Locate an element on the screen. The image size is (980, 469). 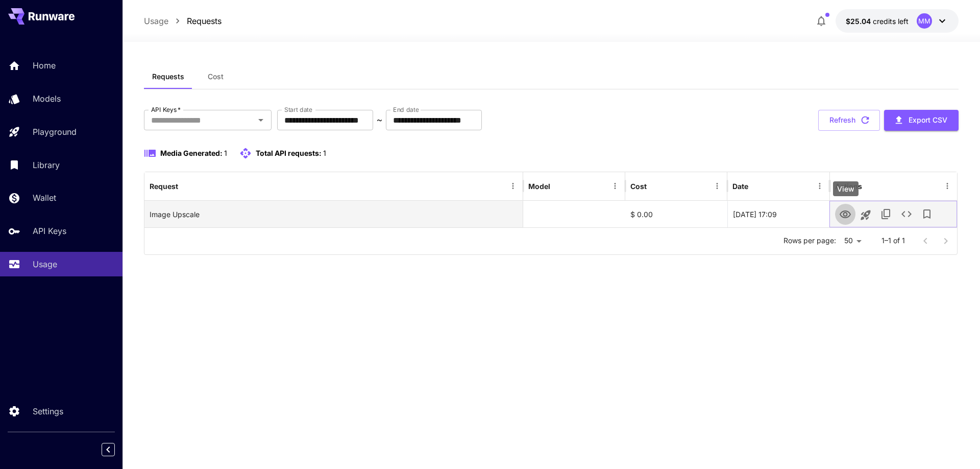
p: Playground is located at coordinates (54, 132).